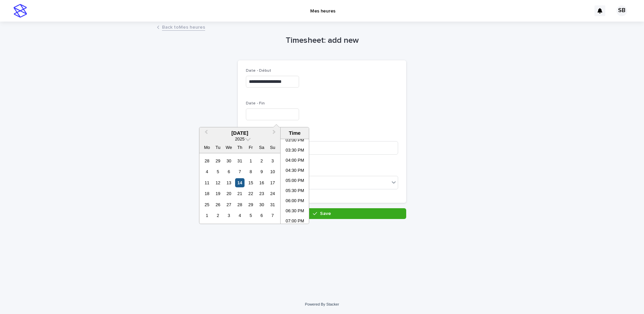 This screenshot has height=314, width=644. Describe the element at coordinates (295, 181) in the screenshot. I see `li: 05:00 PM` at that location.